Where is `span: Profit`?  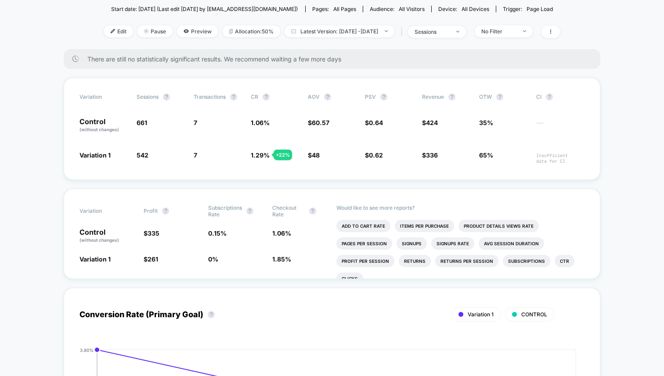
span: Profit is located at coordinates (151, 211).